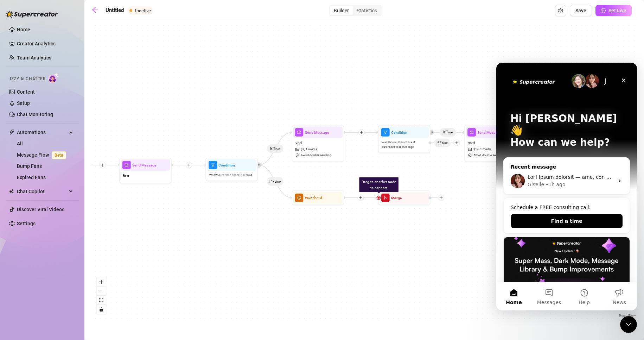 This screenshot has height=340, width=644. I want to click on a: arrow-left, so click(97, 10).